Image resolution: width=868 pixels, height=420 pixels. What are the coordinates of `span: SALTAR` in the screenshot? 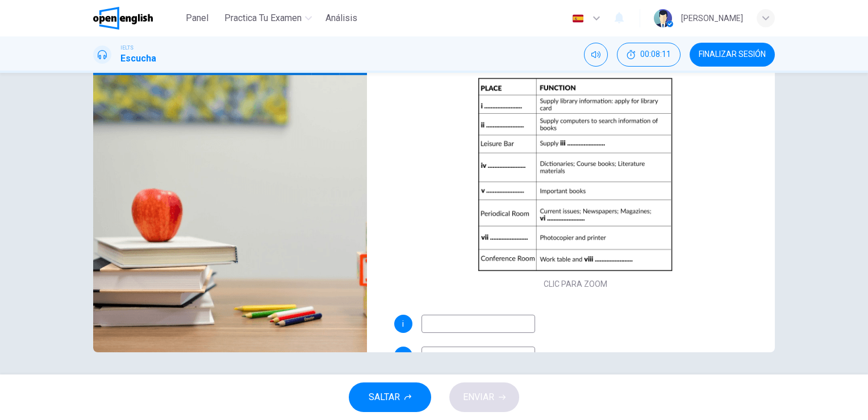 It's located at (384, 397).